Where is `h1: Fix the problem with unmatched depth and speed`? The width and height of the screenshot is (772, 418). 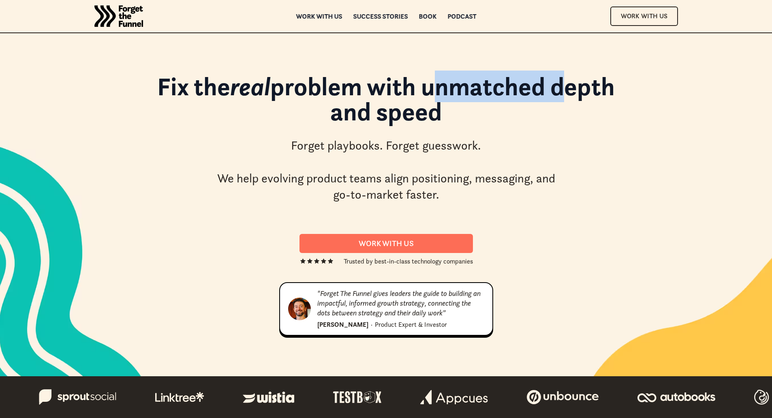 h1: Fix the problem with unmatched depth and speed is located at coordinates (386, 103).